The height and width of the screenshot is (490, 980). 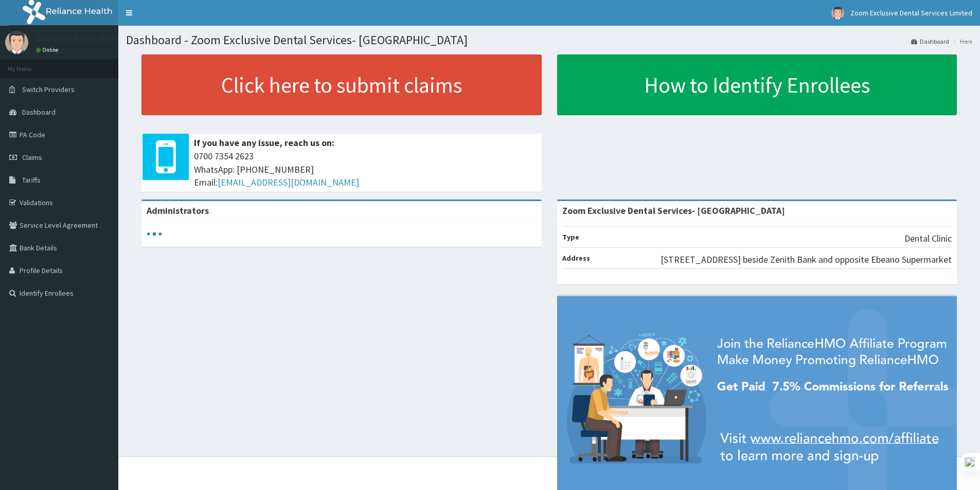 What do you see at coordinates (116, 38) in the screenshot?
I see `p: Zoom Exclusive Dental Services Limited` at bounding box center [116, 38].